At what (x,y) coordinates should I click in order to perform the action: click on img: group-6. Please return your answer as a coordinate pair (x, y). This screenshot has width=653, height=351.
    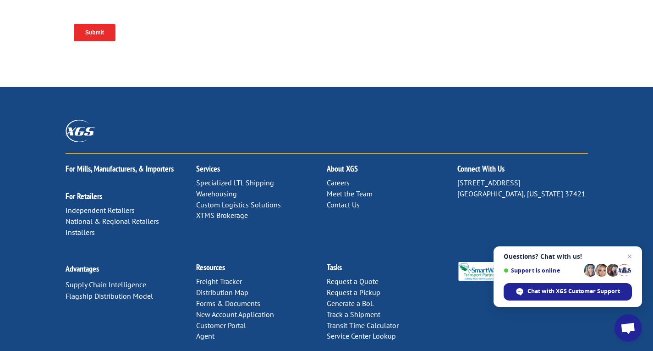
    Looking at the image, I should click on (462, 215).